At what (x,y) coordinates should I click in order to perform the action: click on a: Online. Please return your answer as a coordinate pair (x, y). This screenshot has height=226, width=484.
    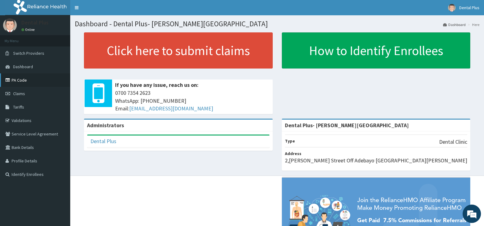
    Looking at the image, I should click on (29, 30).